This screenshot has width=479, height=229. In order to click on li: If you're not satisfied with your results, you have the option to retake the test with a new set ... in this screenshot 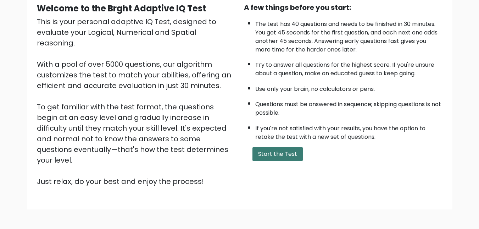, I will do `click(349, 131)`.